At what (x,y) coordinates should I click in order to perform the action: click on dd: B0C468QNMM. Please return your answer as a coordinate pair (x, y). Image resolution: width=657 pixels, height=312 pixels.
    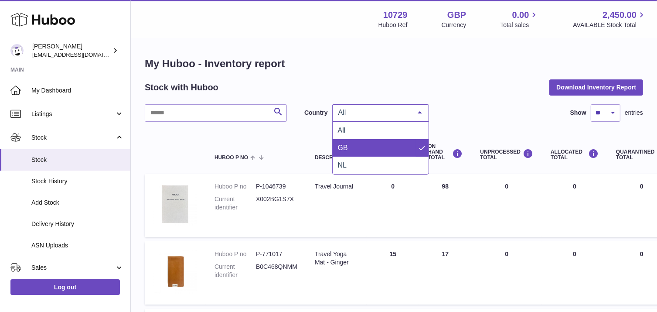
    Looking at the image, I should click on (277, 271).